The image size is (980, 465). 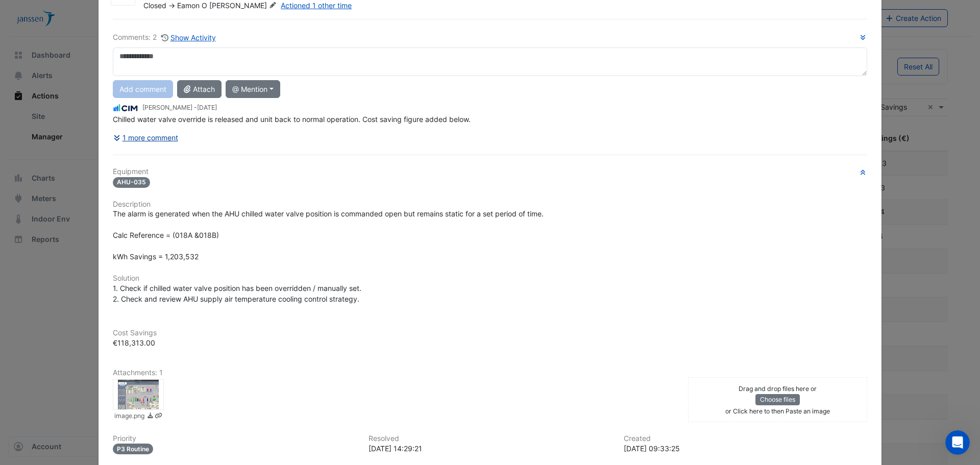 I want to click on span: 2024-08-30 13:16:45, so click(x=207, y=107).